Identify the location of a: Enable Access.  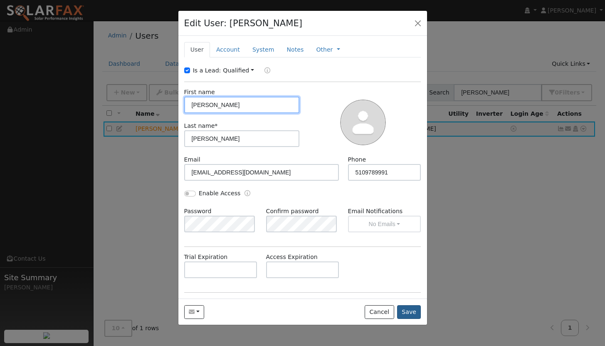
(247, 193).